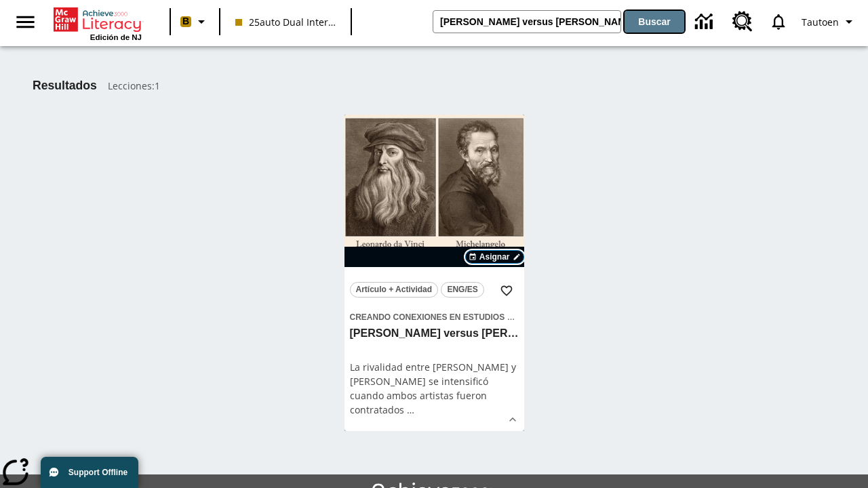 This screenshot has height=488, width=868. What do you see at coordinates (494, 257) in the screenshot?
I see `span: Asignar` at bounding box center [494, 257].